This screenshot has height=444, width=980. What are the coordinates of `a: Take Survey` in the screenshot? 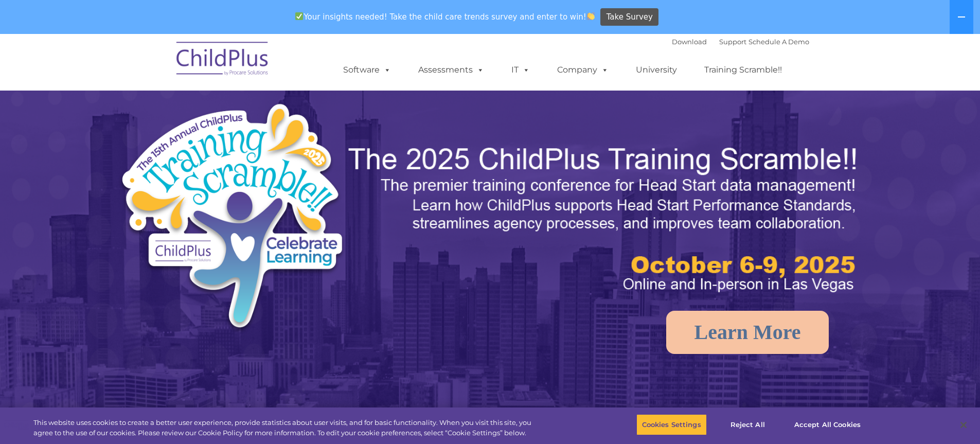 It's located at (629, 17).